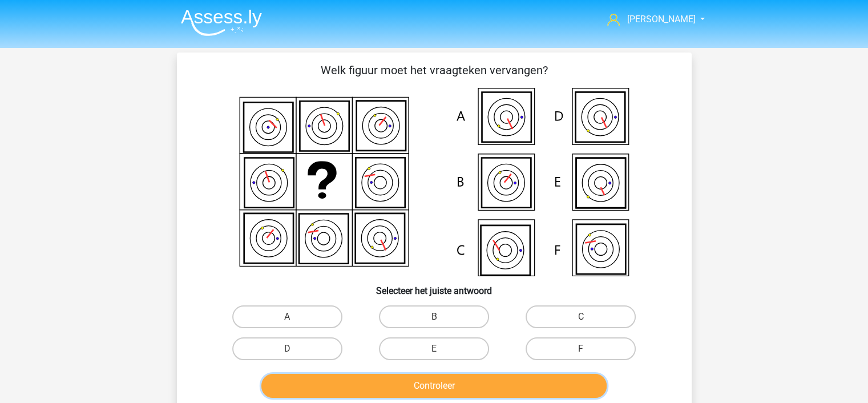  Describe the element at coordinates (580, 349) in the screenshot. I see `label: F` at that location.